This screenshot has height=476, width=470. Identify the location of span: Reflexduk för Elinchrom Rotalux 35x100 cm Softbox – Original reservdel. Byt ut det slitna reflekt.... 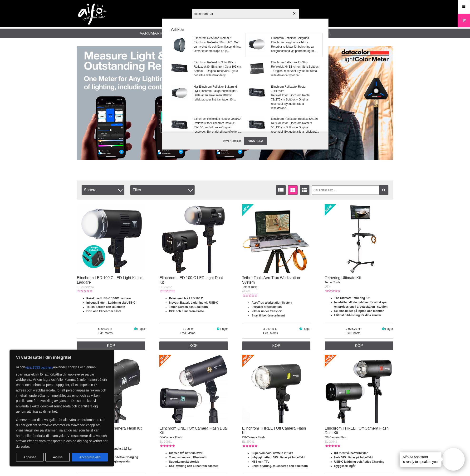
(218, 127).